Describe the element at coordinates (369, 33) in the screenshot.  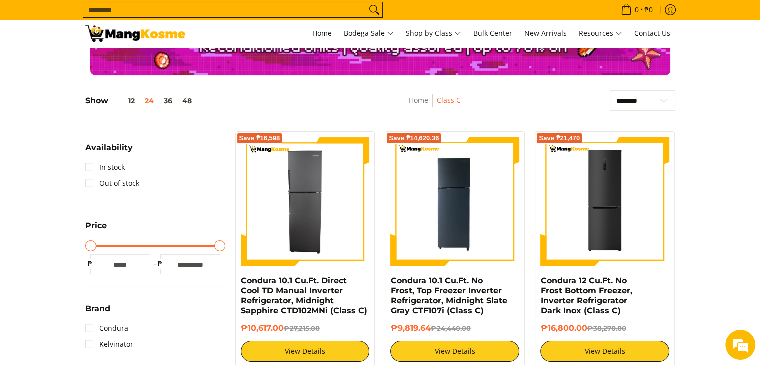
I see `span: Bodega Sale` at that location.